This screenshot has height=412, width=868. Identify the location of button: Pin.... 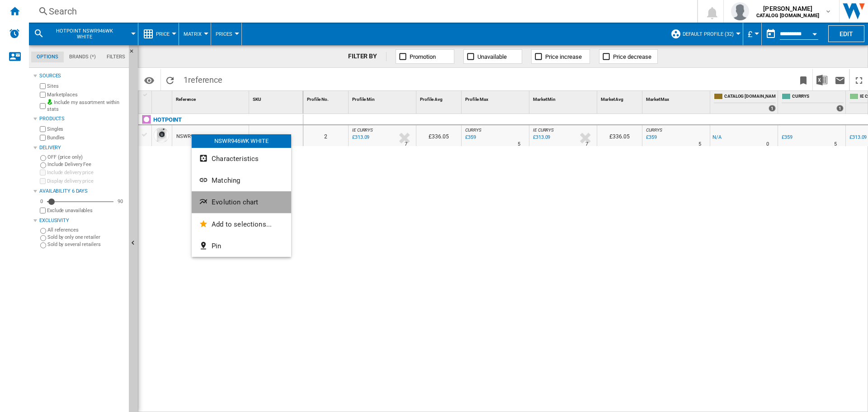
(241, 246).